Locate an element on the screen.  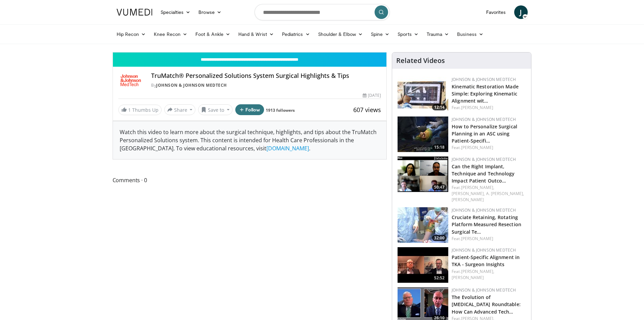
a: 32:00 is located at coordinates (423, 225).